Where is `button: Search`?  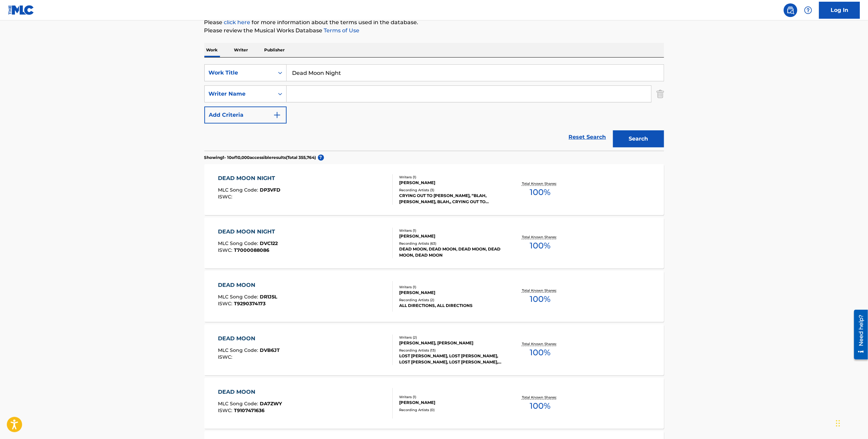
button: Search is located at coordinates (639, 139).